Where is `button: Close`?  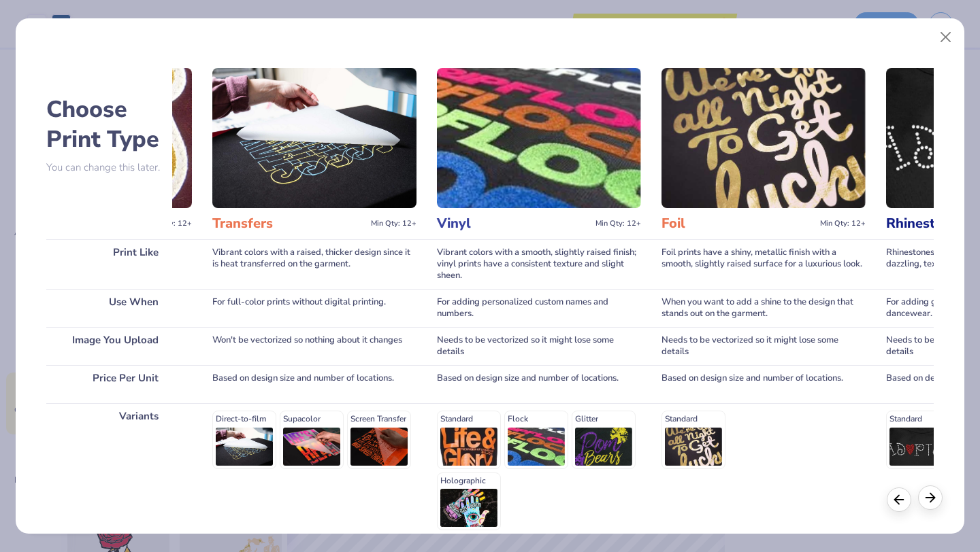
button: Close is located at coordinates (946, 38).